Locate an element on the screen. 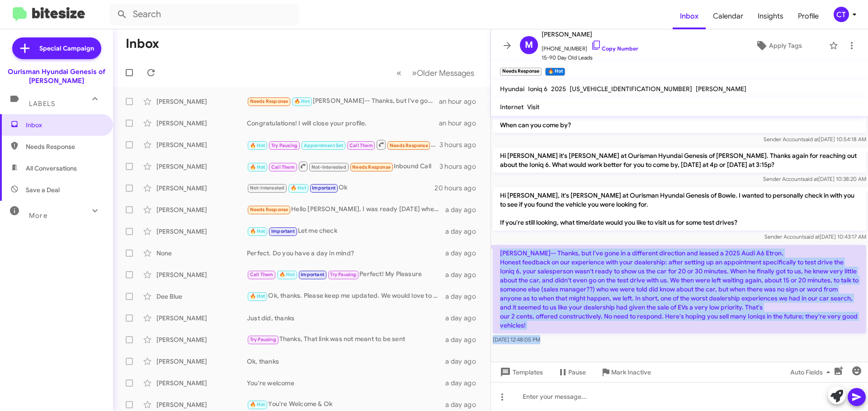 This screenshot has width=868, height=411. small: Needs Response is located at coordinates (521, 72).